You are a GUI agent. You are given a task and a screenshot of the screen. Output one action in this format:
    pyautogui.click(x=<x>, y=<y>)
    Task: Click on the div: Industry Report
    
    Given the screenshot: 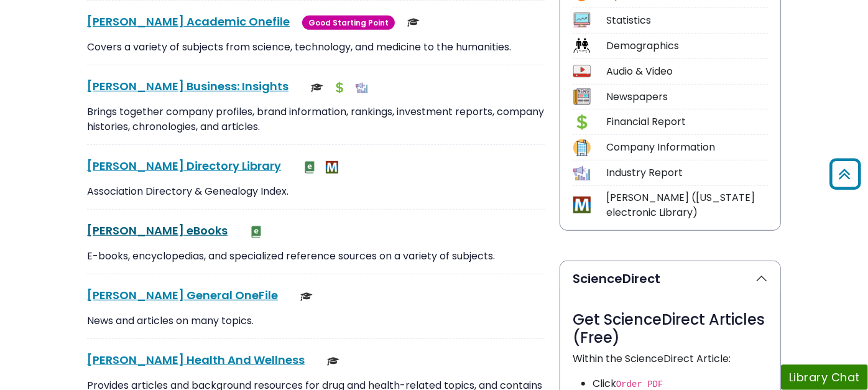 What is the action you would take?
    pyautogui.click(x=687, y=173)
    